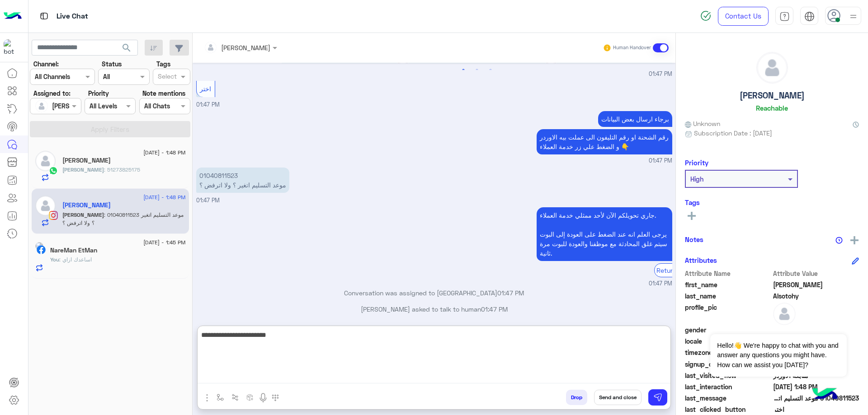 Image resolution: width=868 pixels, height=415 pixels. I want to click on span: Mahmoud, so click(816, 285).